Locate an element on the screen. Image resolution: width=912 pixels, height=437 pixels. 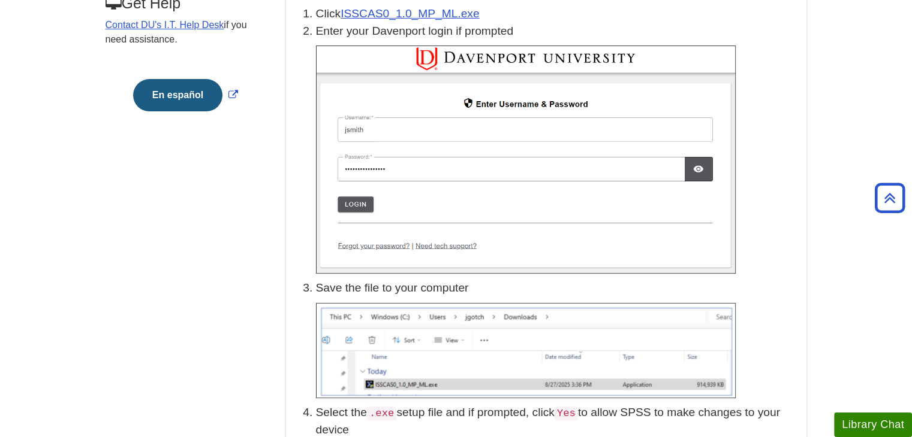
button: En español is located at coordinates (177, 95).